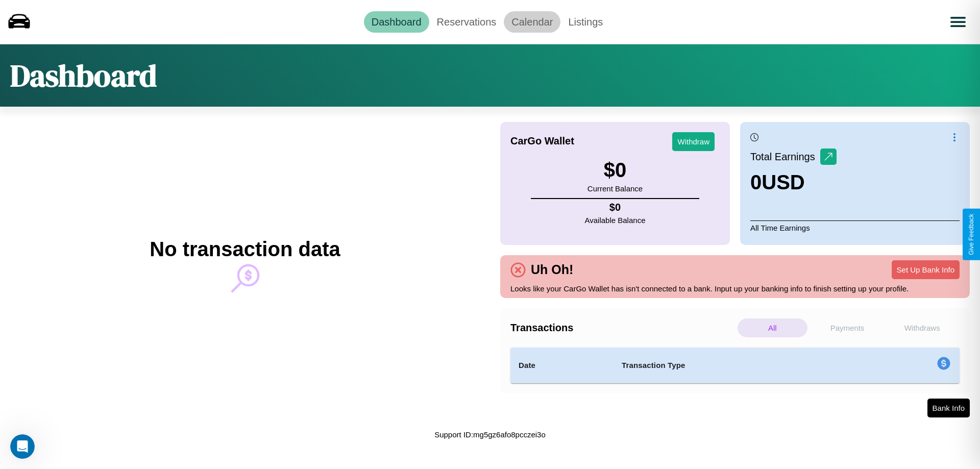 This screenshot has height=469, width=980. What do you see at coordinates (785, 157) in the screenshot?
I see `p: Total Earnings` at bounding box center [785, 157].